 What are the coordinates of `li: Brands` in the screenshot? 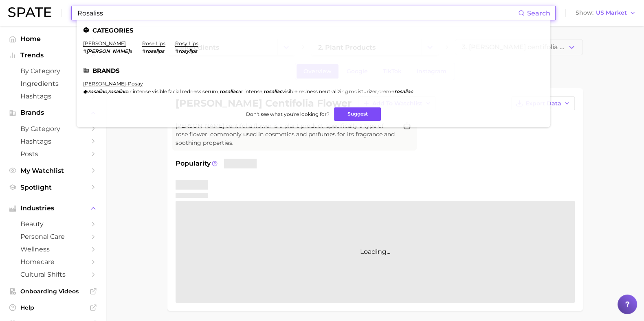 It's located at (313, 70).